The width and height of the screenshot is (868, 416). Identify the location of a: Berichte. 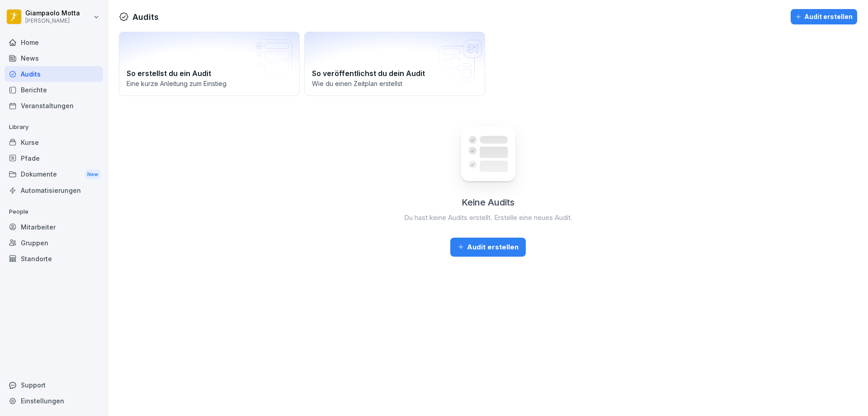
(54, 90).